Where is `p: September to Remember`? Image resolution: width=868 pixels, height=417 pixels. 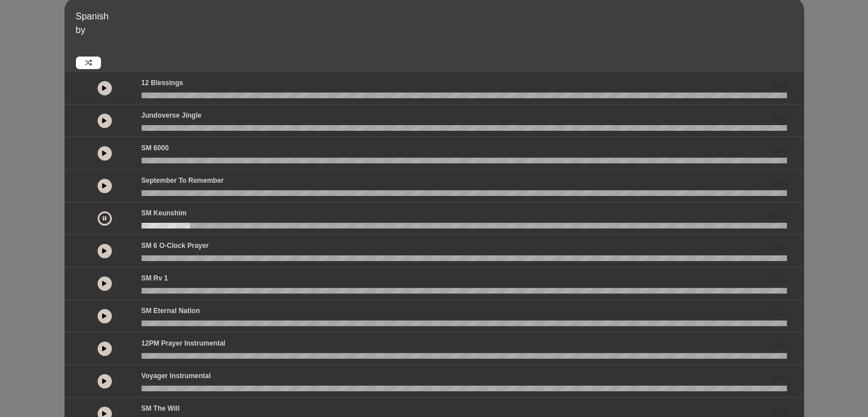 p: September to Remember is located at coordinates (183, 180).